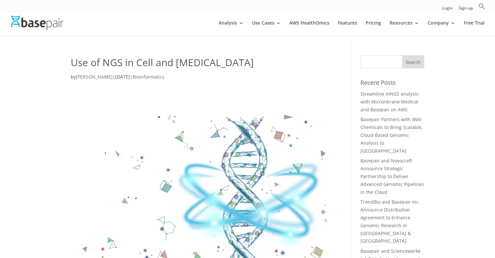  What do you see at coordinates (466, 10) in the screenshot?
I see `a: Sign up` at bounding box center [466, 10].